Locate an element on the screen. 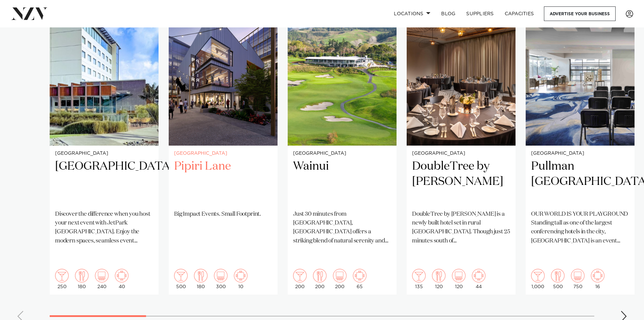 The height and width of the screenshot is (320, 644). img: nzv-logo.png is located at coordinates (29, 14).